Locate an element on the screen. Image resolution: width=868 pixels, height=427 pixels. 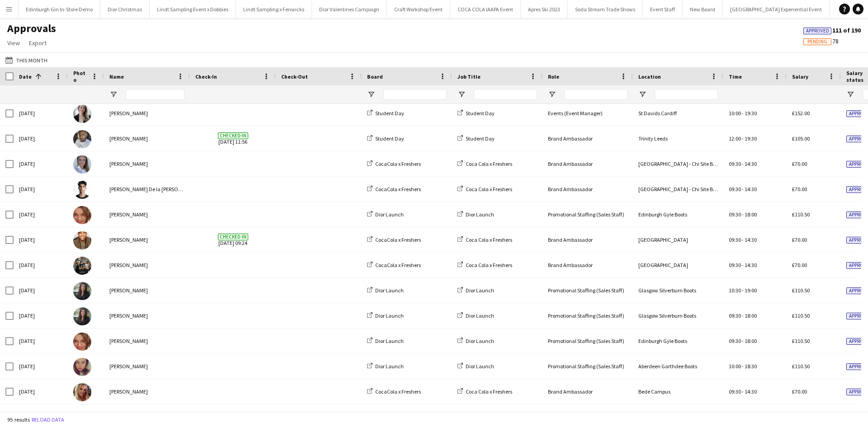
button: Lindt Sampling Event x Dobbies is located at coordinates (193, 9).